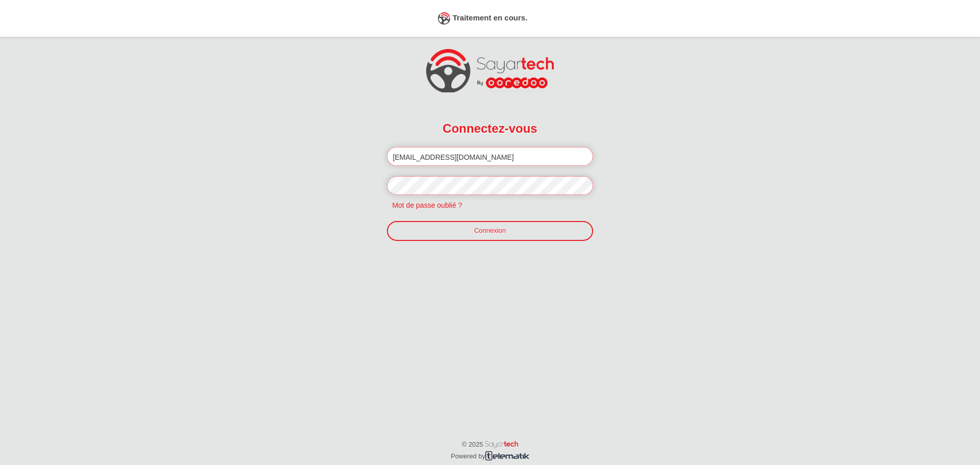 Image resolution: width=980 pixels, height=465 pixels. What do you see at coordinates (489, 230) in the screenshot?
I see `a: Connexion` at bounding box center [489, 230].